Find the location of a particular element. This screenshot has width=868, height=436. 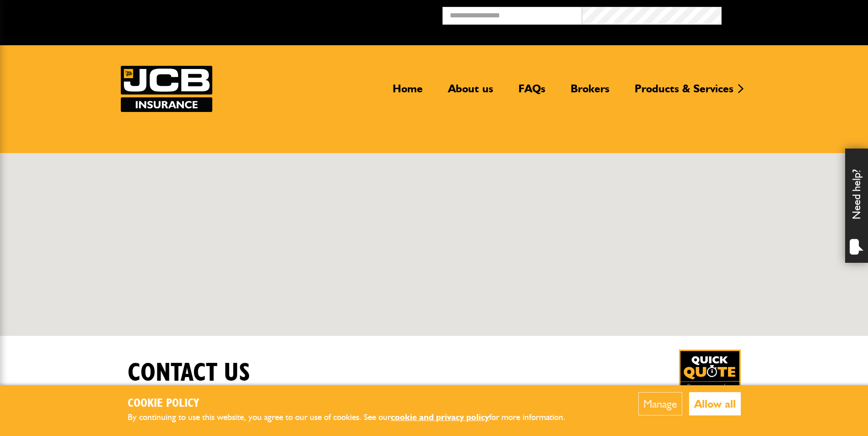

button: Manage is located at coordinates (660, 404).